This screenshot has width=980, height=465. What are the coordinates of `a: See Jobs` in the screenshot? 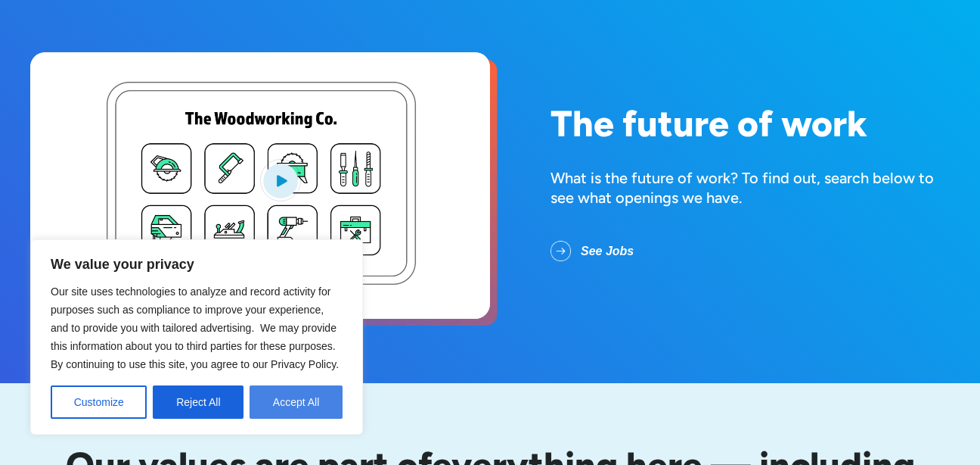 It's located at (604, 252).